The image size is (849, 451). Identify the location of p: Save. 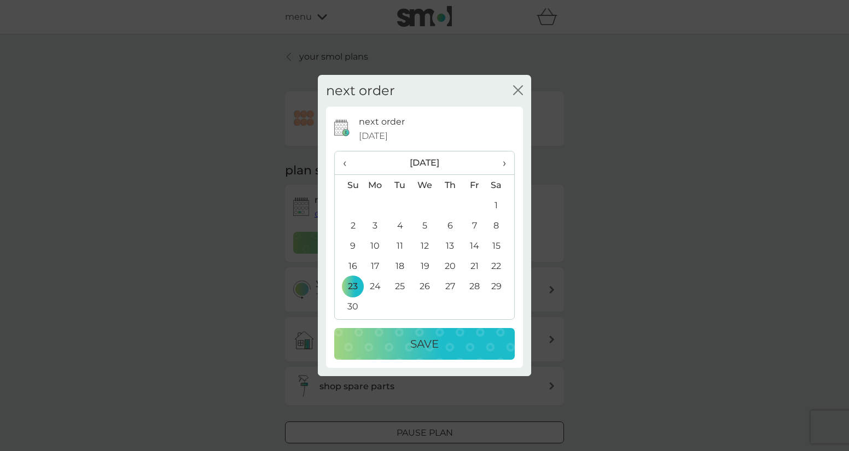
(425, 344).